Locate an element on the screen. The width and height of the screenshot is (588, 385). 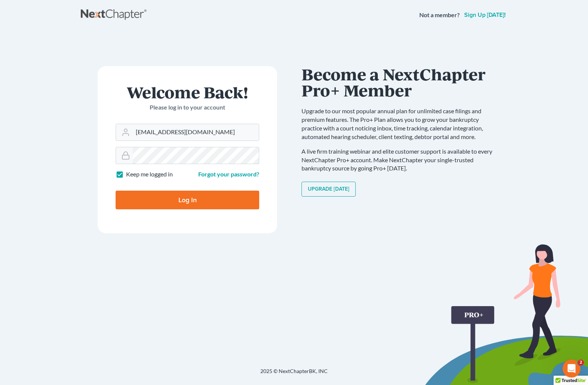
input: Email Address is located at coordinates (196, 132).